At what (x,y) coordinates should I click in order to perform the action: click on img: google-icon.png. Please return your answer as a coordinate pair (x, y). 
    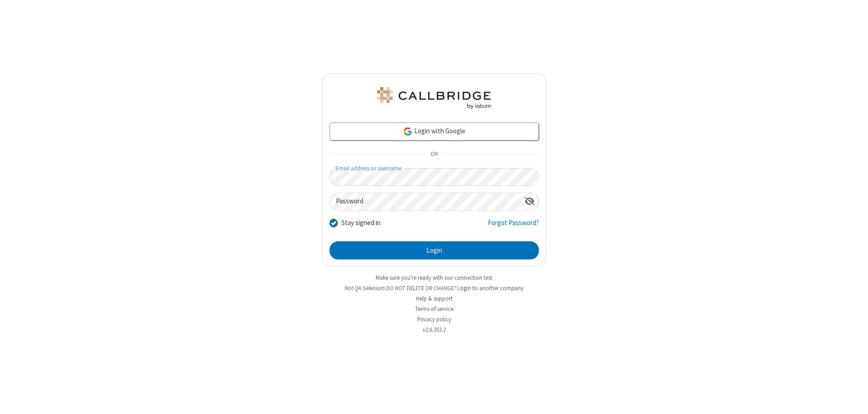
    Looking at the image, I should click on (408, 132).